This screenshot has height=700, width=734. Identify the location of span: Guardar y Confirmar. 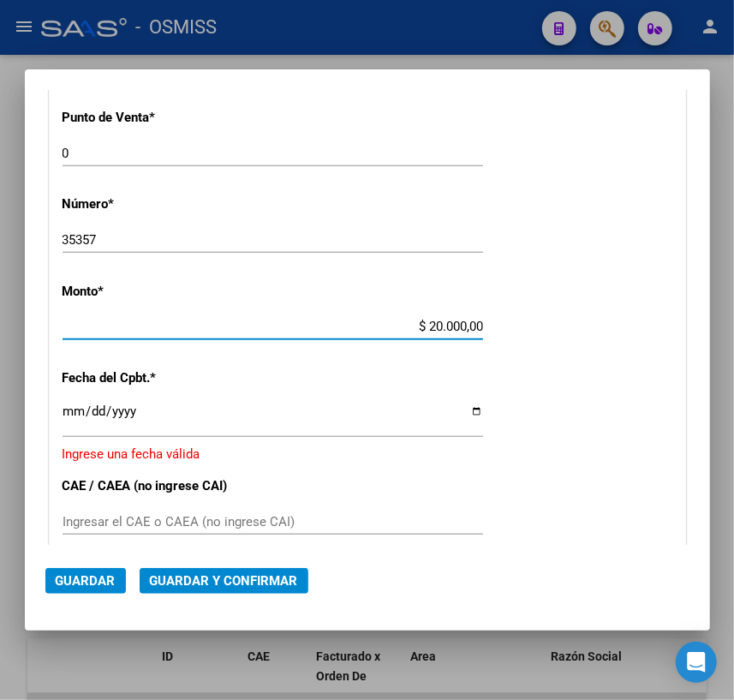
(223, 581).